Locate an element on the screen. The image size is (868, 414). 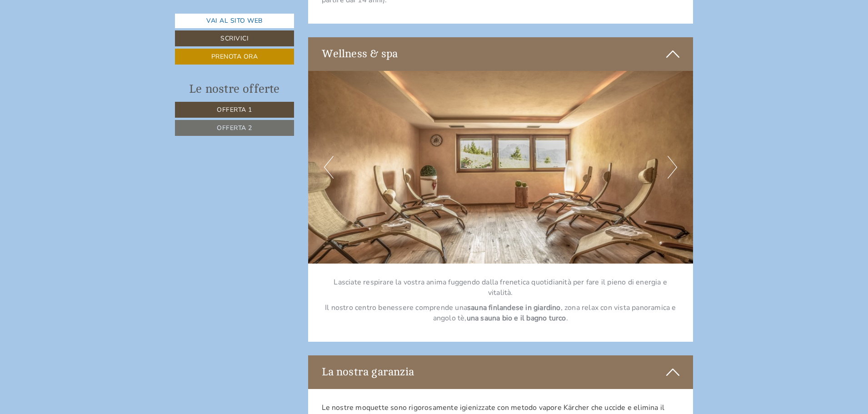
button: Next is located at coordinates (673, 168).